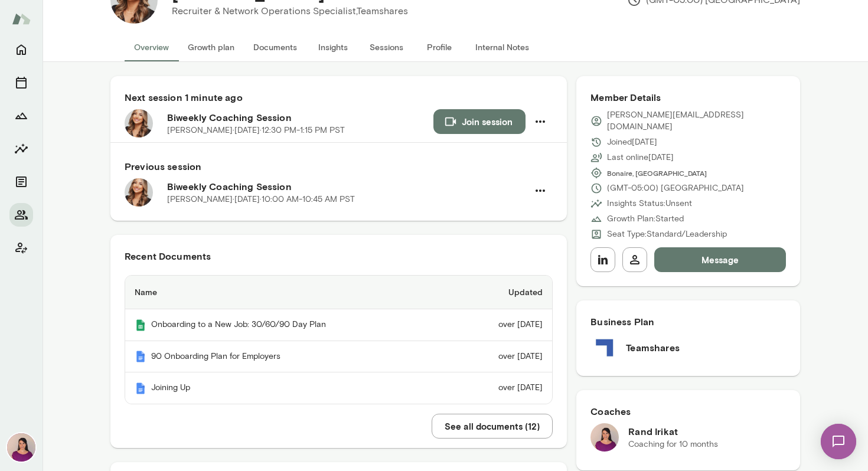 The height and width of the screenshot is (471, 868). What do you see at coordinates (688, 97) in the screenshot?
I see `h6: Member Details` at bounding box center [688, 97].